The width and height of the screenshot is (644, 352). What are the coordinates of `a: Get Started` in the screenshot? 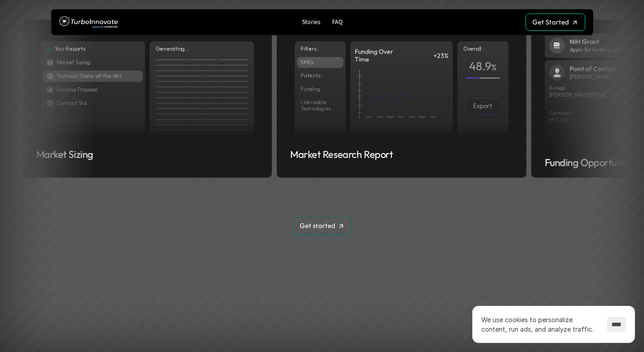 It's located at (556, 22).